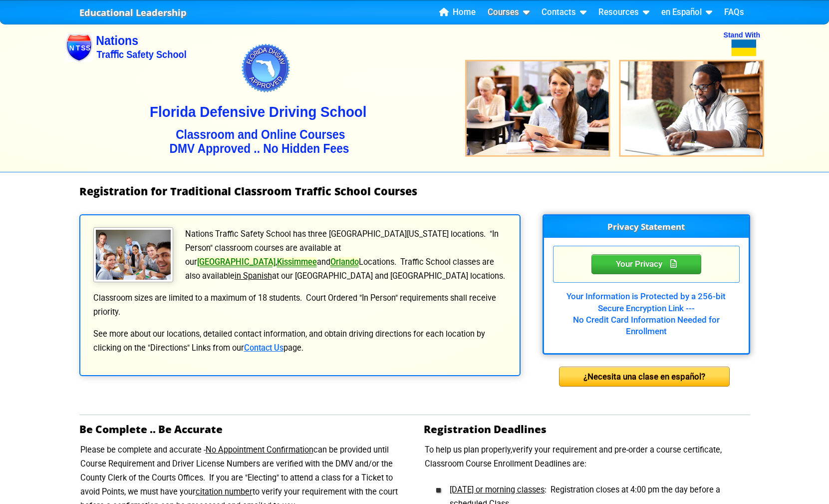  Describe the element at coordinates (345, 262) in the screenshot. I see `a: Orlando` at that location.